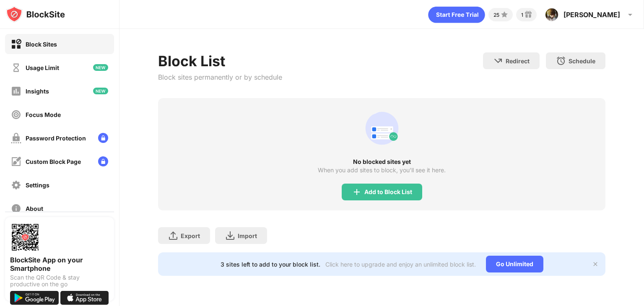  What do you see at coordinates (582, 61) in the screenshot?
I see `div: Schedule` at bounding box center [582, 61].